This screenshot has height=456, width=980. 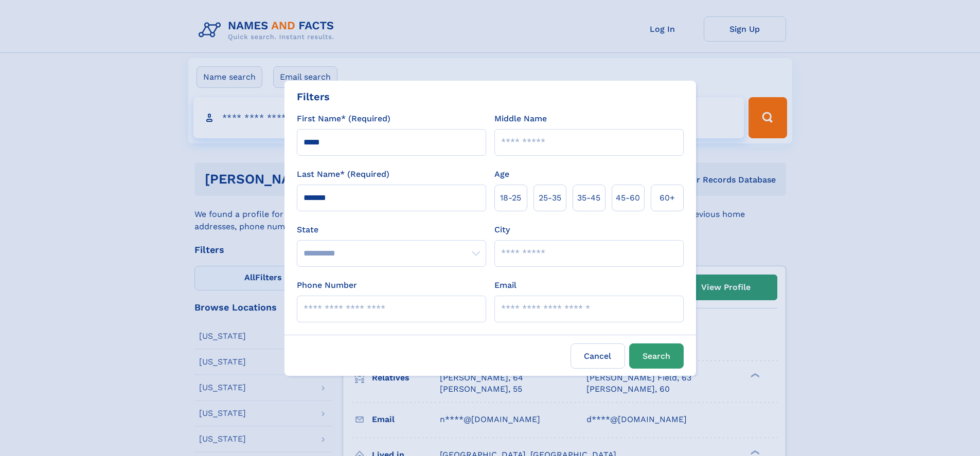 What do you see at coordinates (550, 198) in the screenshot?
I see `span: 25‑35` at bounding box center [550, 198].